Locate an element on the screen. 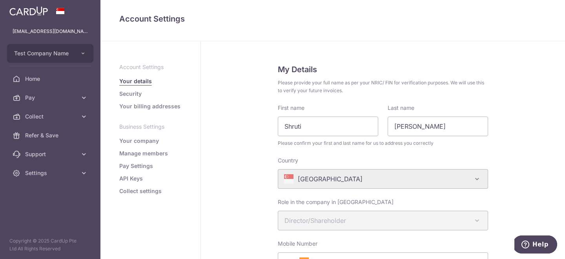 The image size is (565, 259). label: Mobile Number is located at coordinates (297, 244).